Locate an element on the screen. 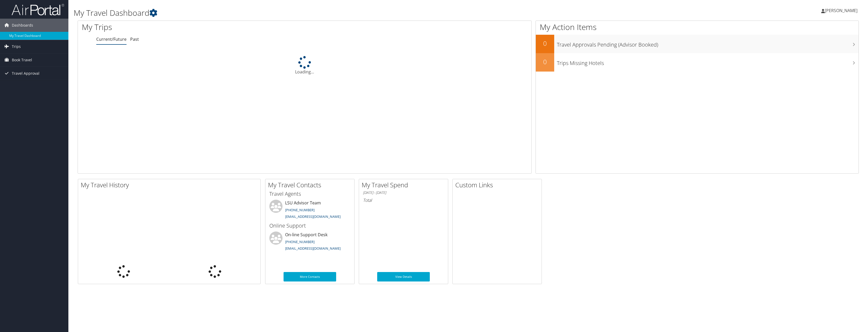  h3: Travel Agents is located at coordinates (310, 194).